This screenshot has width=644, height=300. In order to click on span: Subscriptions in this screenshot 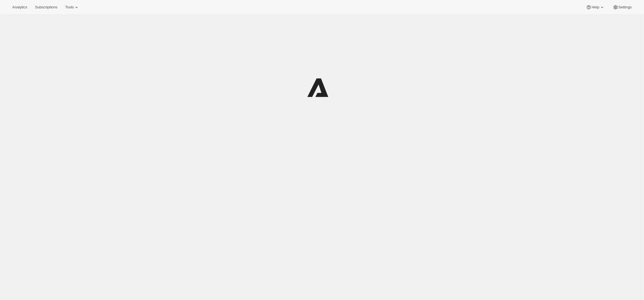, I will do `click(46, 7)`.